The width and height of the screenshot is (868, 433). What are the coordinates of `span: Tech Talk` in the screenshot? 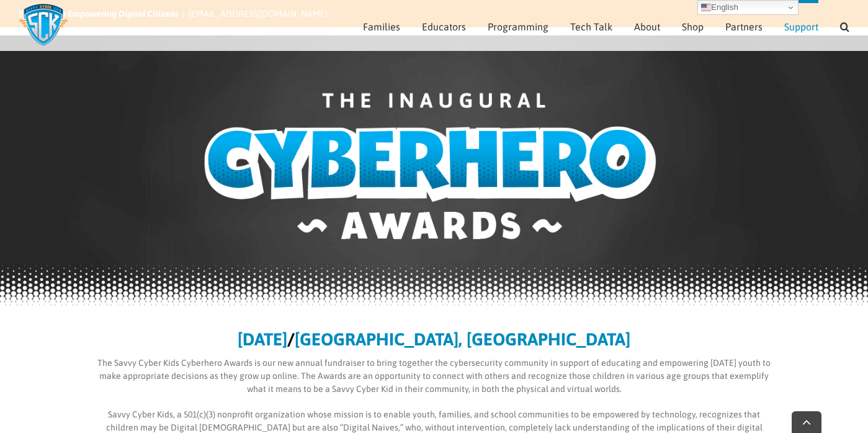 It's located at (591, 27).